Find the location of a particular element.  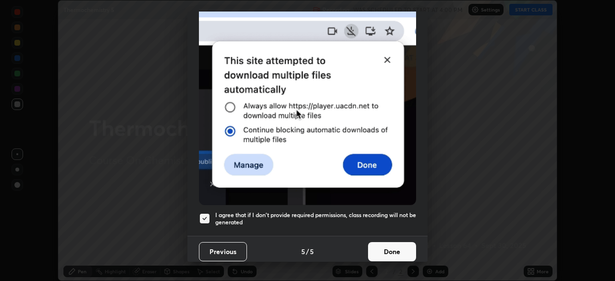

button: Done is located at coordinates (392, 252).